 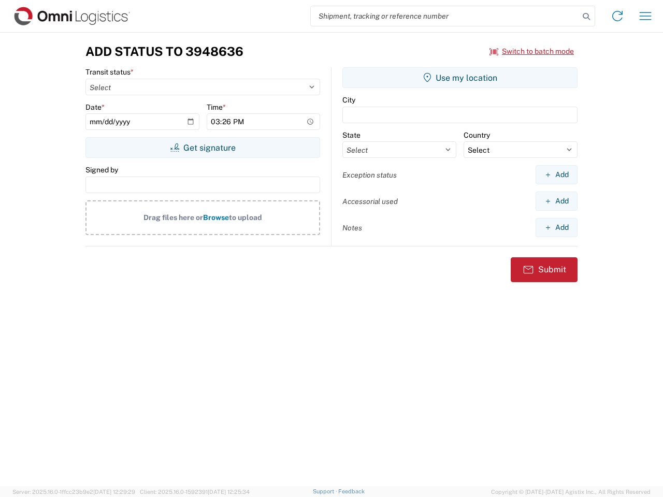 I want to click on label: Exception status, so click(x=369, y=175).